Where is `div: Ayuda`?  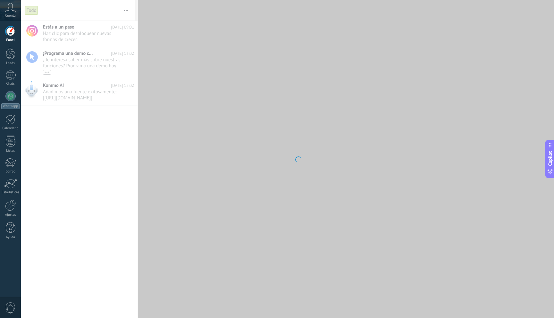 div: Ayuda is located at coordinates (11, 237).